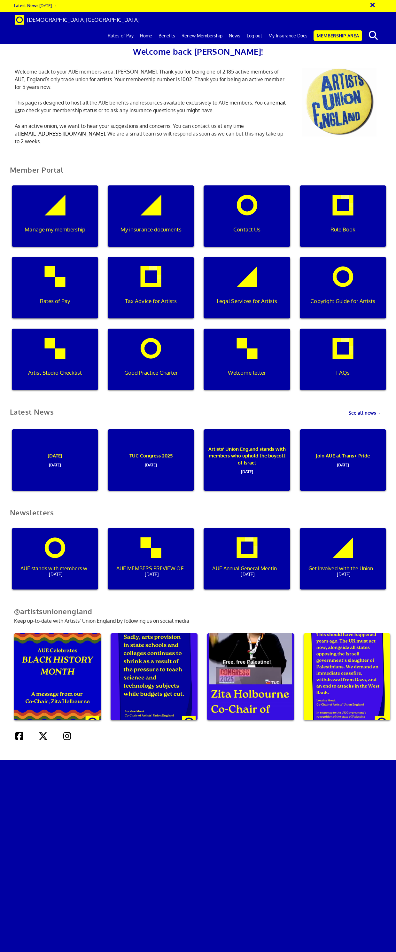 This screenshot has height=952, width=396. Describe the element at coordinates (247, 293) in the screenshot. I see `a: Legal Services for Artists` at that location.